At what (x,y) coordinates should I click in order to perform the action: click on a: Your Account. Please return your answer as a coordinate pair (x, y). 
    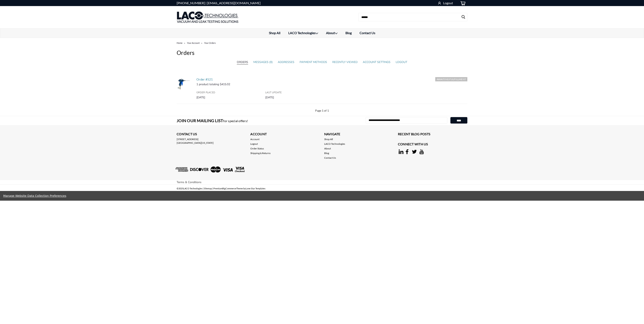
    Looking at the image, I should click on (193, 43).